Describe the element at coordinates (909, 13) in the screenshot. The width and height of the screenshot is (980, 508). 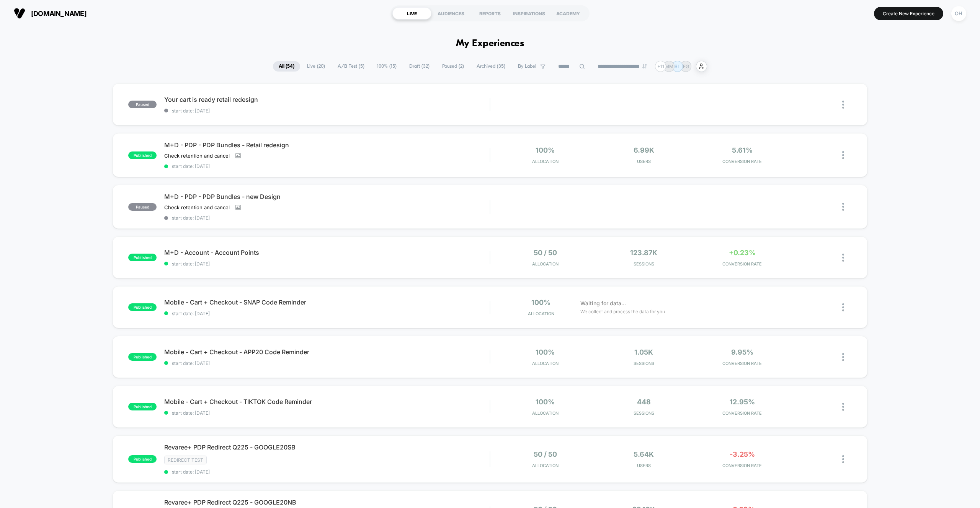
I see `button: Create New Experience` at that location.